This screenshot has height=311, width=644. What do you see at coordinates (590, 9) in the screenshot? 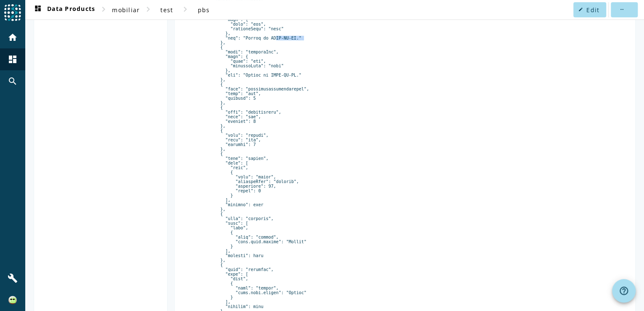
I see `button: Edit` at bounding box center [590, 9].